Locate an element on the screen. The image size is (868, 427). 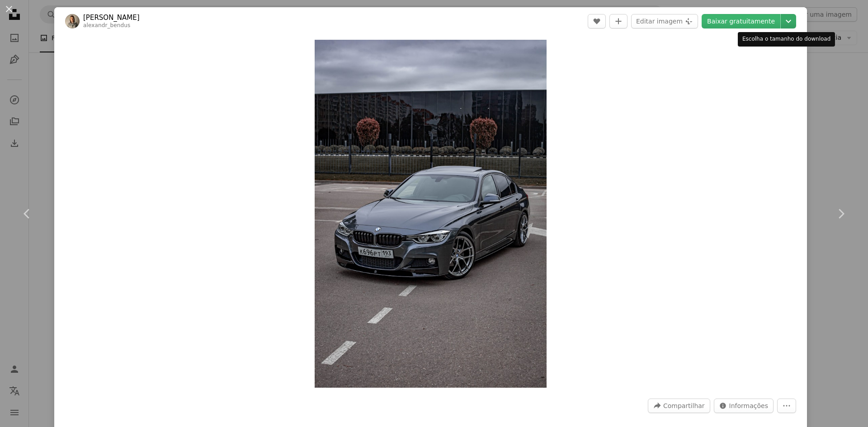
button: Adicionar à coleção is located at coordinates (619, 21).